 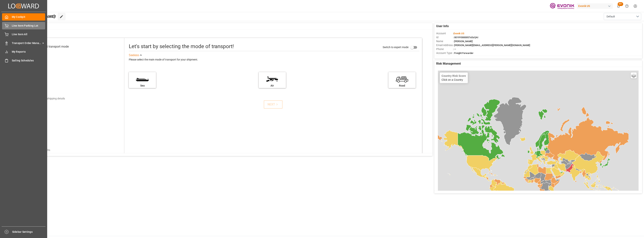 What do you see at coordinates (46, 150) in the screenshot?
I see `div: Results` at bounding box center [46, 150].